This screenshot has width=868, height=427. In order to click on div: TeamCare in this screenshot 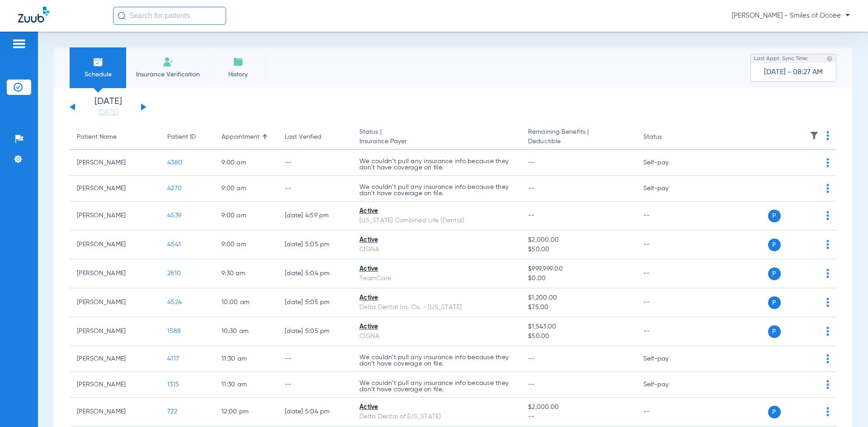, I will do `click(436, 279)`.